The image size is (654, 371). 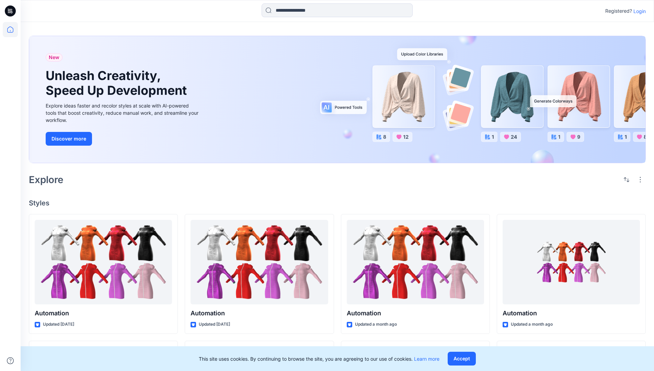 What do you see at coordinates (123, 113) in the screenshot?
I see `div: Explore ideas faster and recolor styles at scale with AI-powered tools that boost creativity, red...` at bounding box center [123, 113].